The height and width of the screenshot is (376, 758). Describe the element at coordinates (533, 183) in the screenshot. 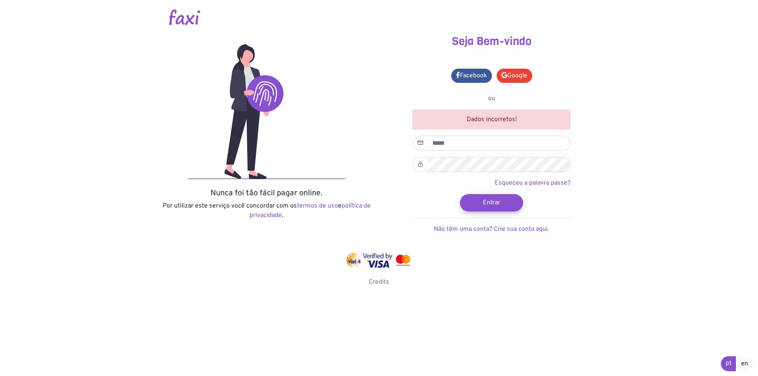

I see `a: Esqueceu a palavra passe?` at that location.